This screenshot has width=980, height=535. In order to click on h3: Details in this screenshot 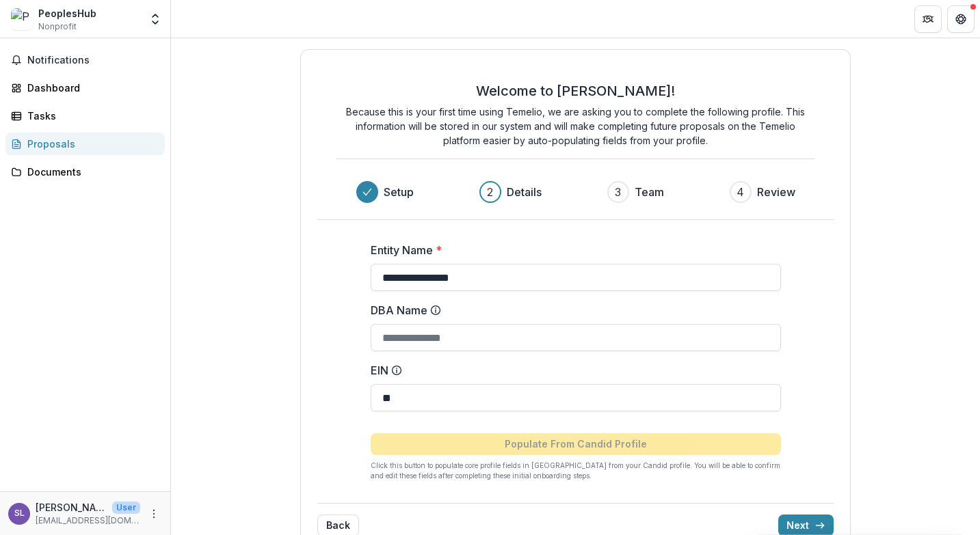, I will do `click(524, 192)`.